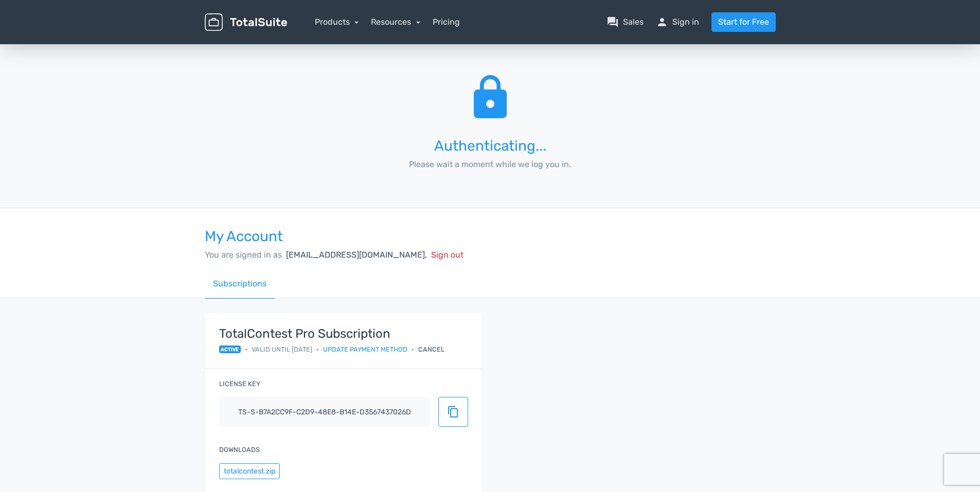 Image resolution: width=980 pixels, height=492 pixels. I want to click on span: active, so click(230, 349).